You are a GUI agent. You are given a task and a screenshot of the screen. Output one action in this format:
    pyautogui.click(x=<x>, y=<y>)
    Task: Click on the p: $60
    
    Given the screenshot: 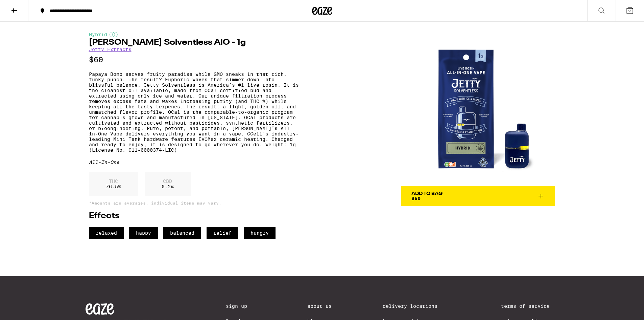 What is the action you would take?
    pyautogui.click(x=194, y=60)
    